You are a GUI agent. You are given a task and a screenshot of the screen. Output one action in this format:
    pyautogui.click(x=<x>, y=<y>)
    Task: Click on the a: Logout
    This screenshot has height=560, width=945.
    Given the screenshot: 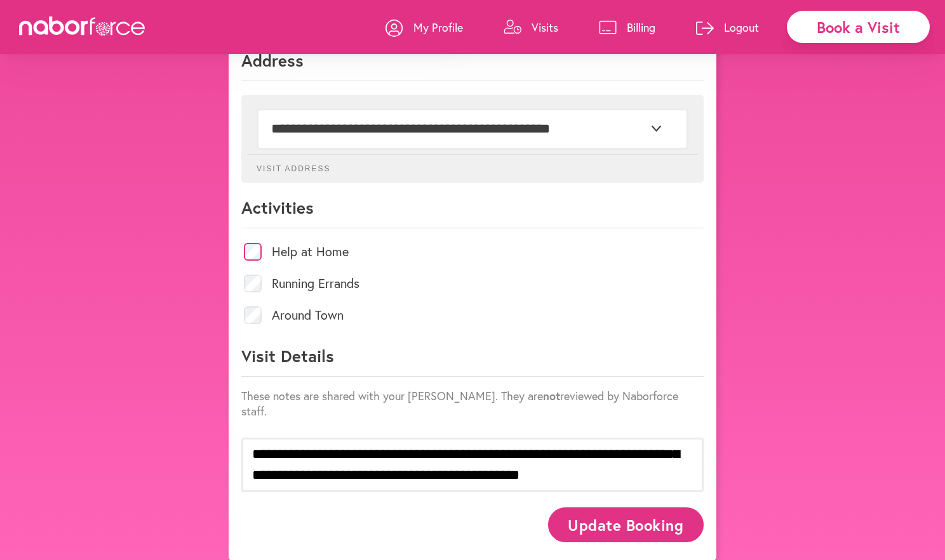 What is the action you would take?
    pyautogui.click(x=727, y=27)
    